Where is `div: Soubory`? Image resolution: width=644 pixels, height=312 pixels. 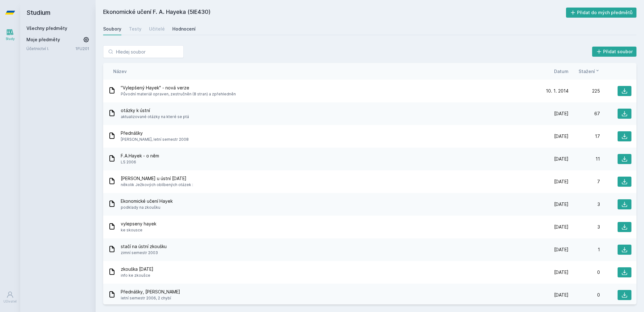
div: Soubory is located at coordinates (112, 29).